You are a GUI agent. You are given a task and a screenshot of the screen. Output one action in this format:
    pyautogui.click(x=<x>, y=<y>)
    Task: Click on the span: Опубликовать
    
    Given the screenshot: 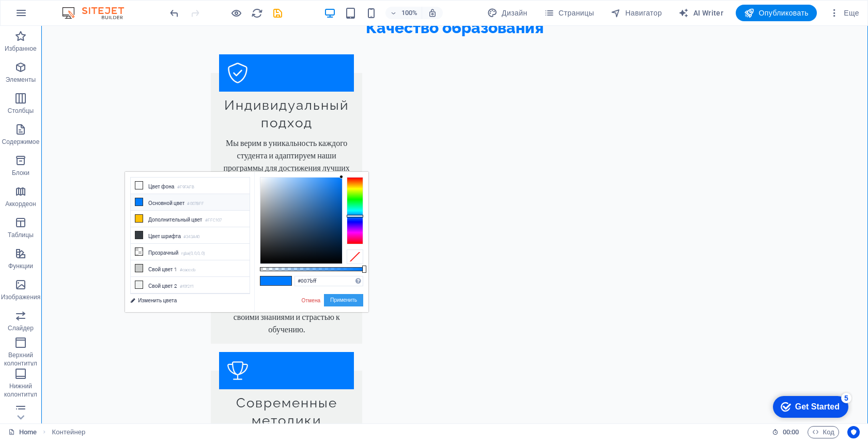 What is the action you would take?
    pyautogui.click(x=776, y=13)
    